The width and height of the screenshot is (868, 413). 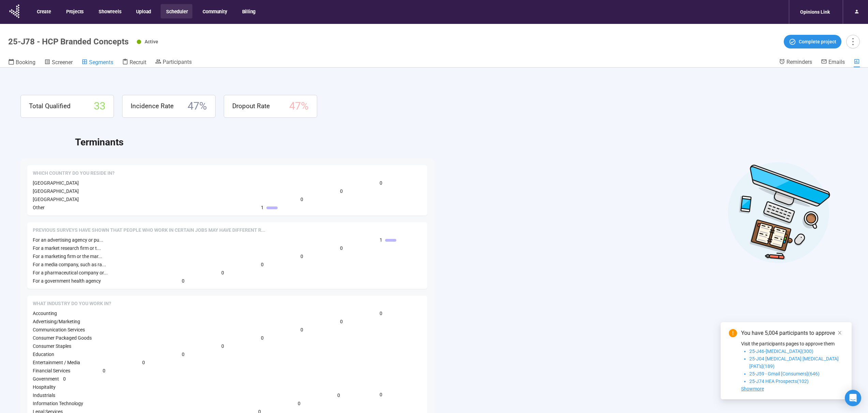 I want to click on span: Booking, so click(x=26, y=62).